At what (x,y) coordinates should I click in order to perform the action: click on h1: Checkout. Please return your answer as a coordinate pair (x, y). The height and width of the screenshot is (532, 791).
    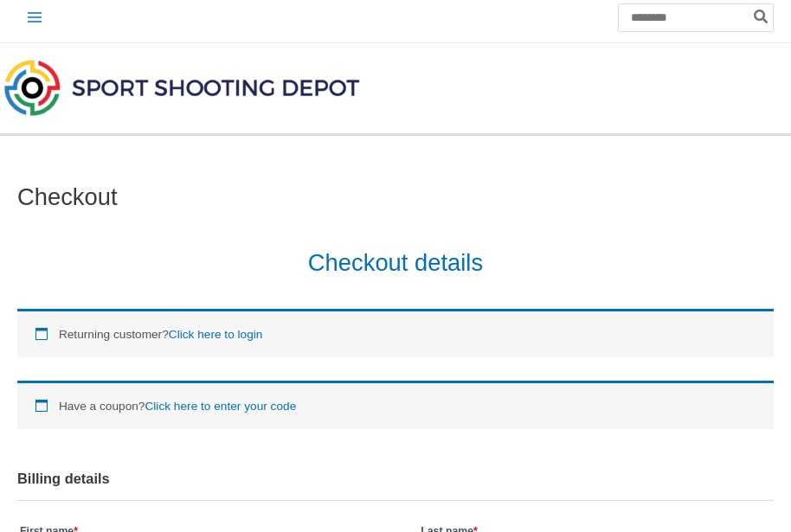
    Looking at the image, I should click on (396, 197).